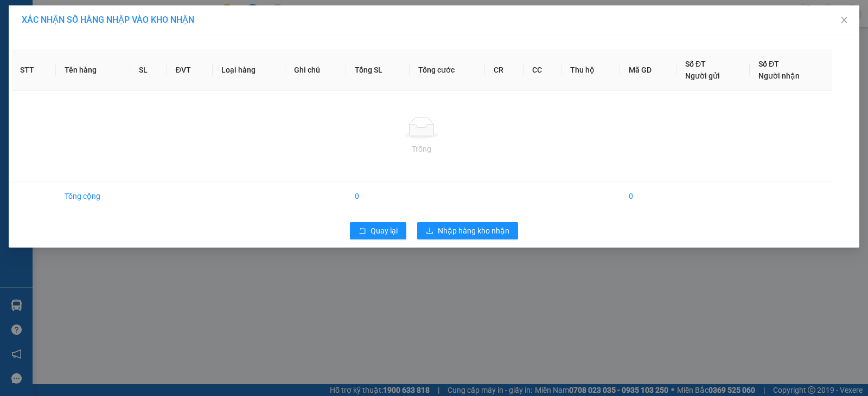 This screenshot has width=868, height=396. Describe the element at coordinates (108, 20) in the screenshot. I see `span: XÁC NHẬN SỐ HÀNG NHẬP VÀO KHO NHẬN` at that location.